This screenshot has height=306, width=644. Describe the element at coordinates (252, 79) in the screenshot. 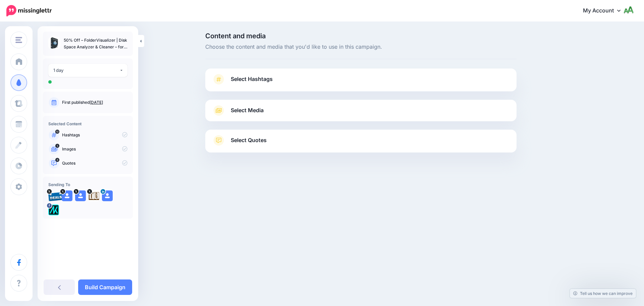

I see `span: Select Hashtags` at that location.